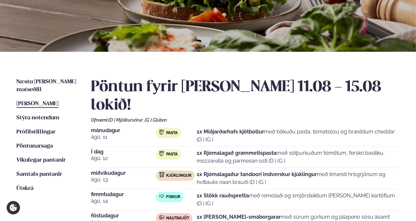  I want to click on span: Vikulegar pantanir, so click(41, 160).